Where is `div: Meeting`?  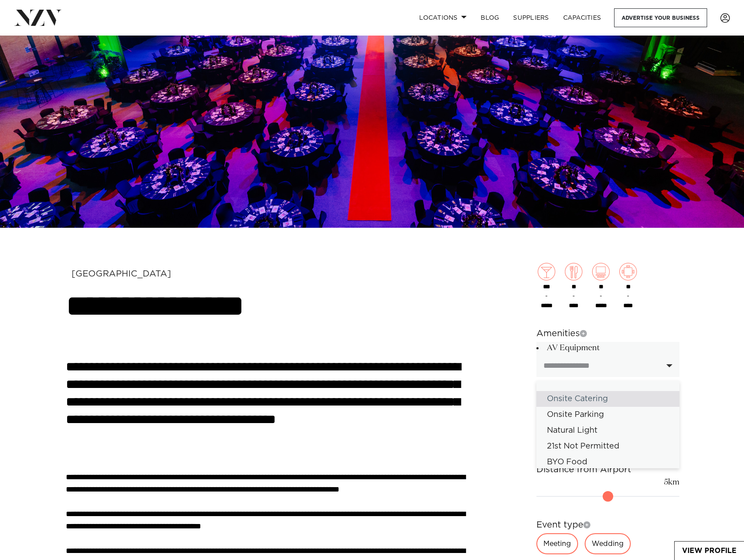
div: Meeting is located at coordinates (557, 544).